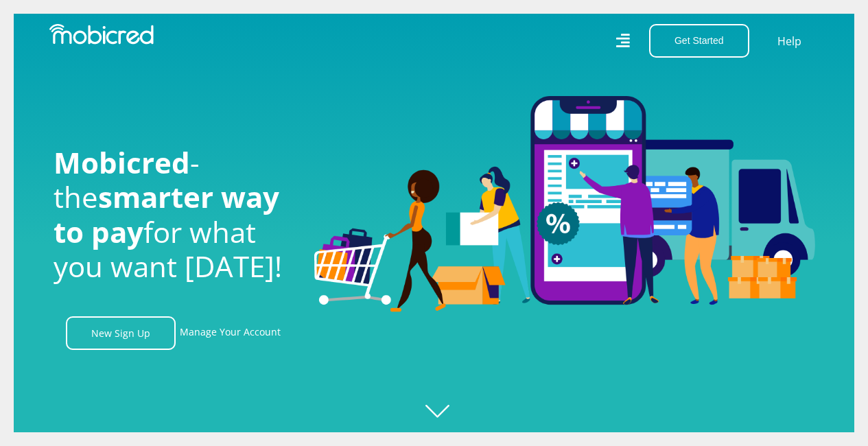  What do you see at coordinates (230, 332) in the screenshot?
I see `a: Manage Your Account` at bounding box center [230, 332].